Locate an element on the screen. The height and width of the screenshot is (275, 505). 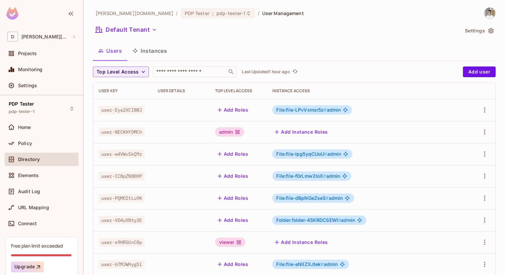
span: Workspace: dan.permit.io is located at coordinates (45, 37).